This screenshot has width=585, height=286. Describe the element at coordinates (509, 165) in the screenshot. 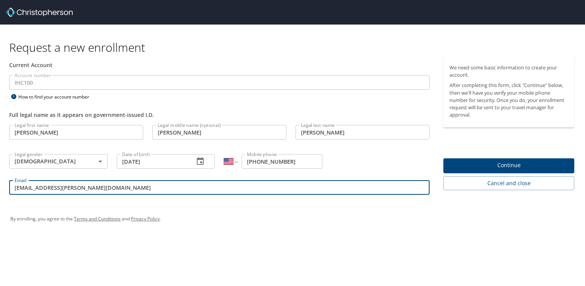

I see `button: Continue` at that location.